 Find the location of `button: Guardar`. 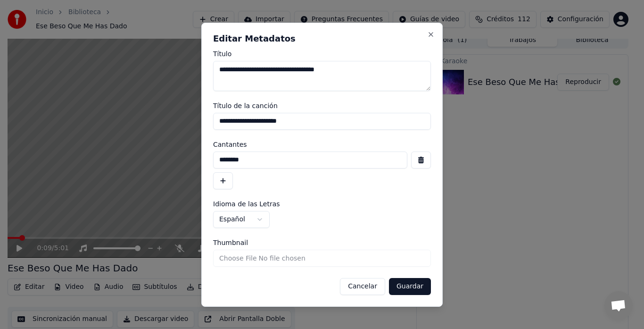

button: Guardar is located at coordinates (410, 287).